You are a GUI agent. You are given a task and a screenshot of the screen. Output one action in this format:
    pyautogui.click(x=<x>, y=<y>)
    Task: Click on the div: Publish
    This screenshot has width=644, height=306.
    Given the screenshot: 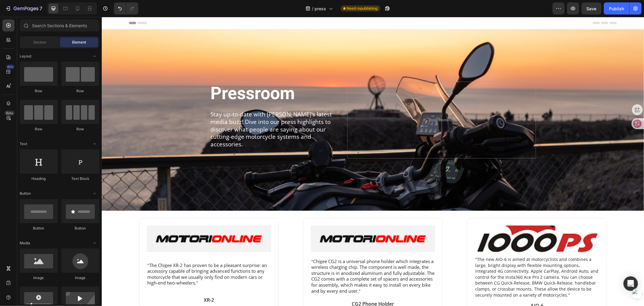 What is the action you would take?
    pyautogui.click(x=616, y=8)
    